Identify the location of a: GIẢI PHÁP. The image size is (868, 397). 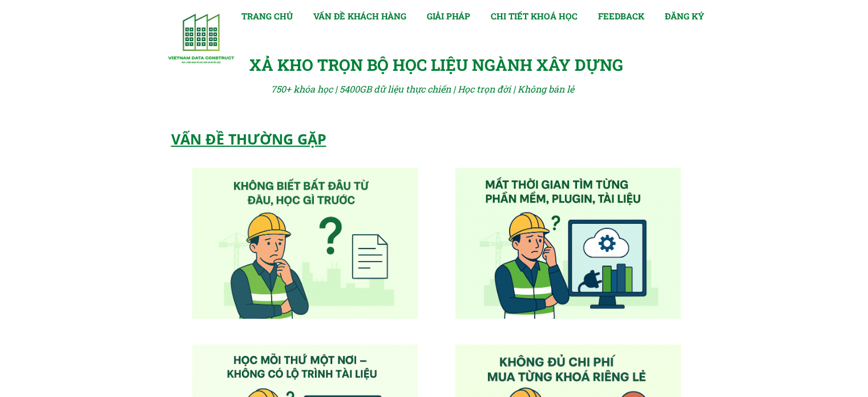
(448, 16).